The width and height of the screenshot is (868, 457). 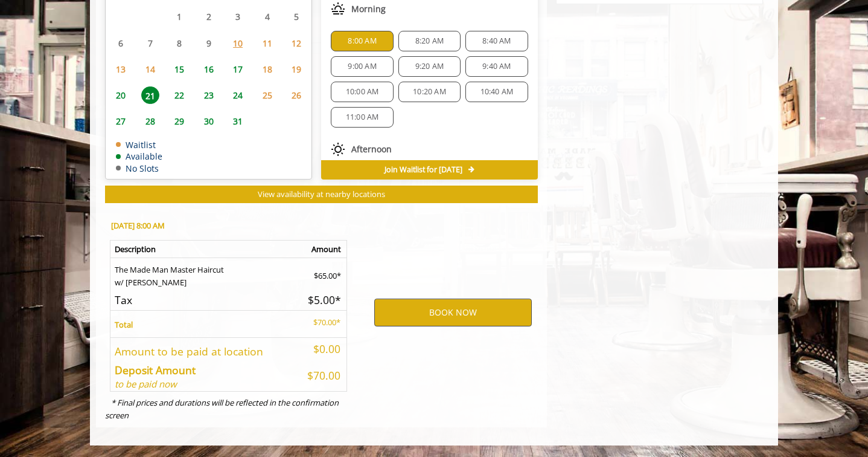 What do you see at coordinates (208, 121) in the screenshot?
I see `td: Select day30` at bounding box center [208, 121].